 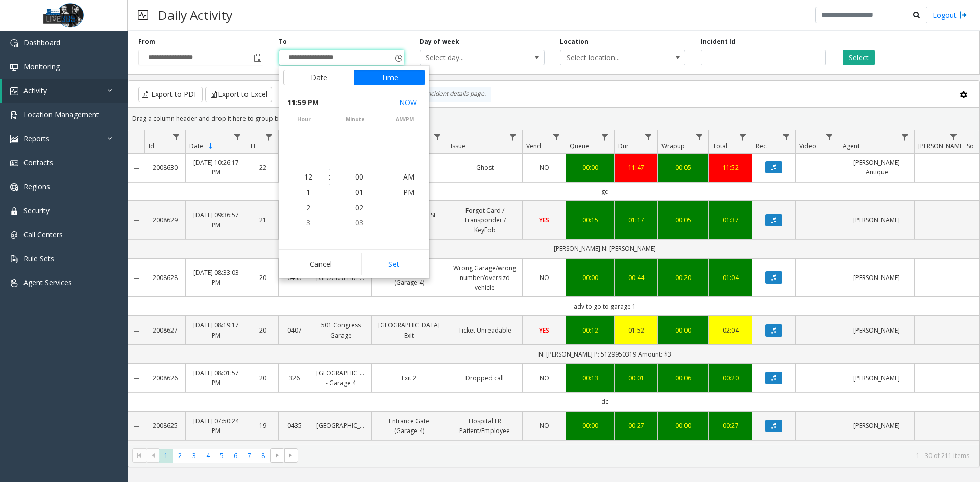 I want to click on a: Vend Filter Menu, so click(x=557, y=137).